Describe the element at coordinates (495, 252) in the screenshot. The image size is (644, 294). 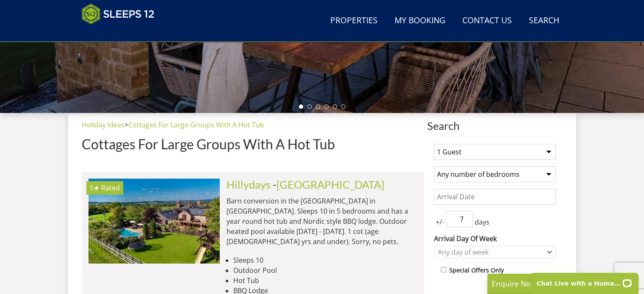
I see `div: Combobox` at that location.